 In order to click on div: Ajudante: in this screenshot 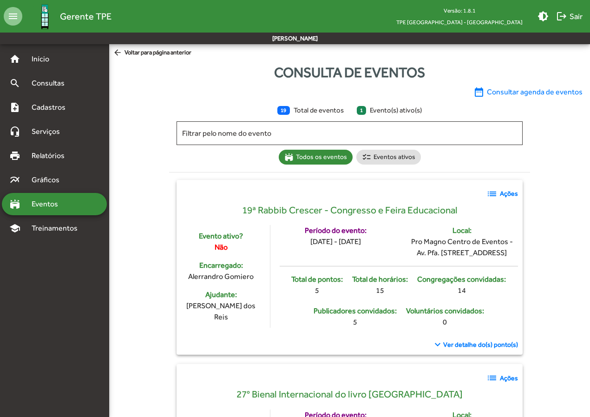, I will do `click(221, 294)`.